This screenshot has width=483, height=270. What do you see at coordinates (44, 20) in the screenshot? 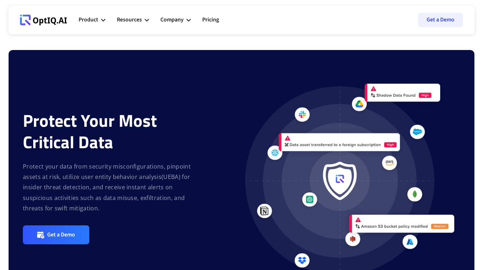
I see `a: Webflow Homepage` at bounding box center [44, 20].